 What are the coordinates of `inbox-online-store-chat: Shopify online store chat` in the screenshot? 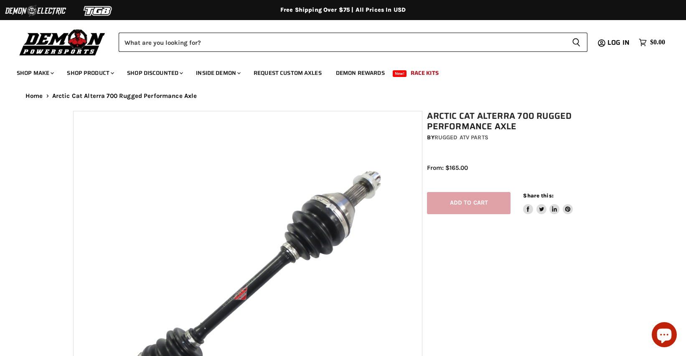 It's located at (664, 335).